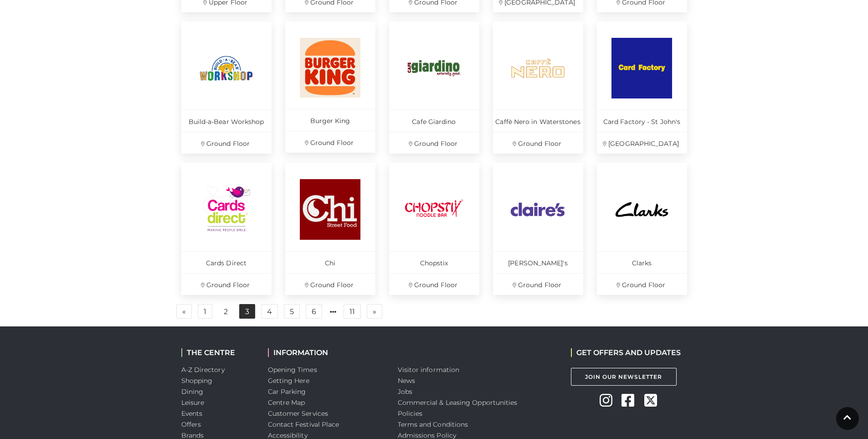 The image size is (868, 439). Describe the element at coordinates (538, 87) in the screenshot. I see `a: Caffè Nero in Waterstones Ground Floor` at that location.